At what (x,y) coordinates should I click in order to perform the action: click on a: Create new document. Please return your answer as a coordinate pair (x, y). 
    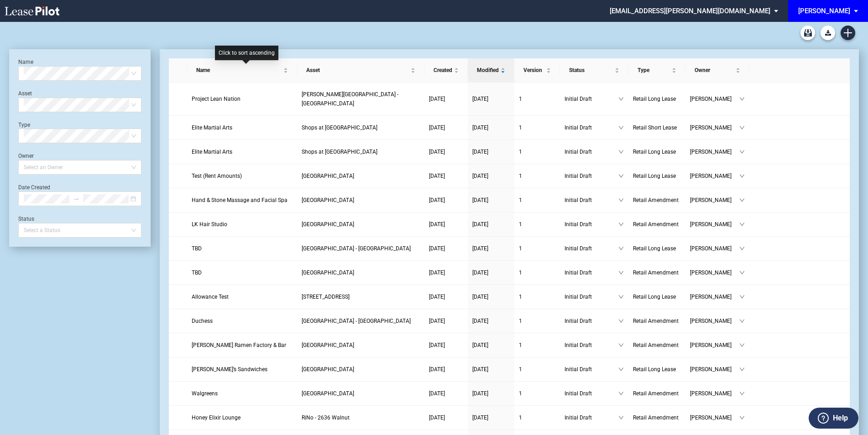
    Looking at the image, I should click on (848, 33).